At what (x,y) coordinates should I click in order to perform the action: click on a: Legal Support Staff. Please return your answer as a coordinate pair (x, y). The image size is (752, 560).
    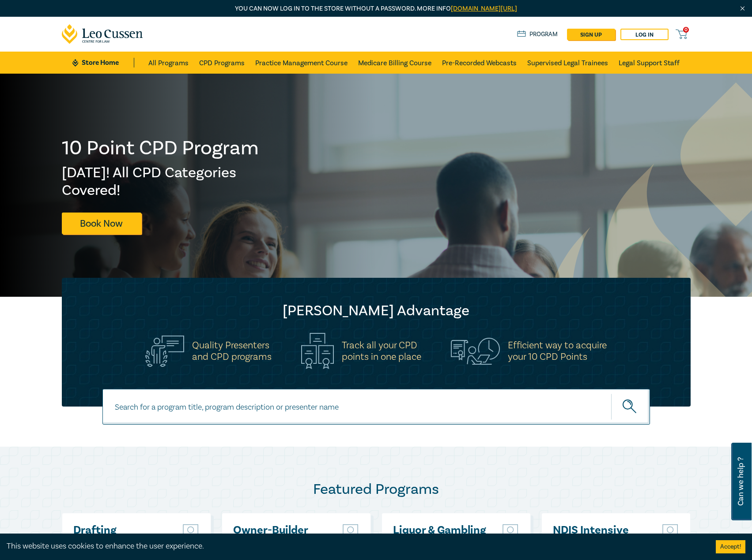
    Looking at the image, I should click on (649, 63).